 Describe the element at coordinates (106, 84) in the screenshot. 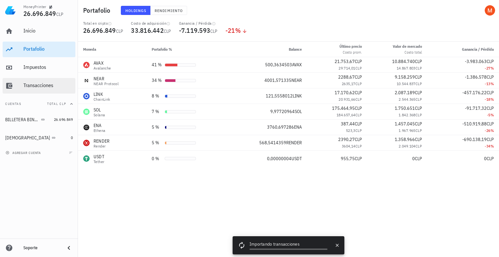

I see `div: NEAR Protocol` at that location.